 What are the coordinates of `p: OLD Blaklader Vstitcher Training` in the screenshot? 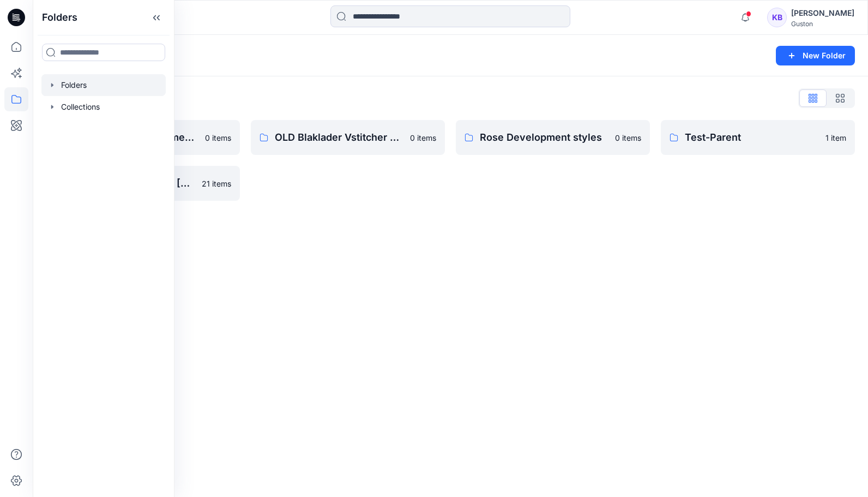 It's located at (339, 137).